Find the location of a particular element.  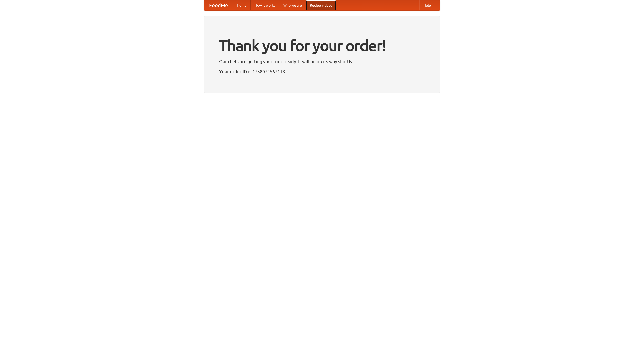

h1: Thank you for your order! is located at coordinates (322, 45).